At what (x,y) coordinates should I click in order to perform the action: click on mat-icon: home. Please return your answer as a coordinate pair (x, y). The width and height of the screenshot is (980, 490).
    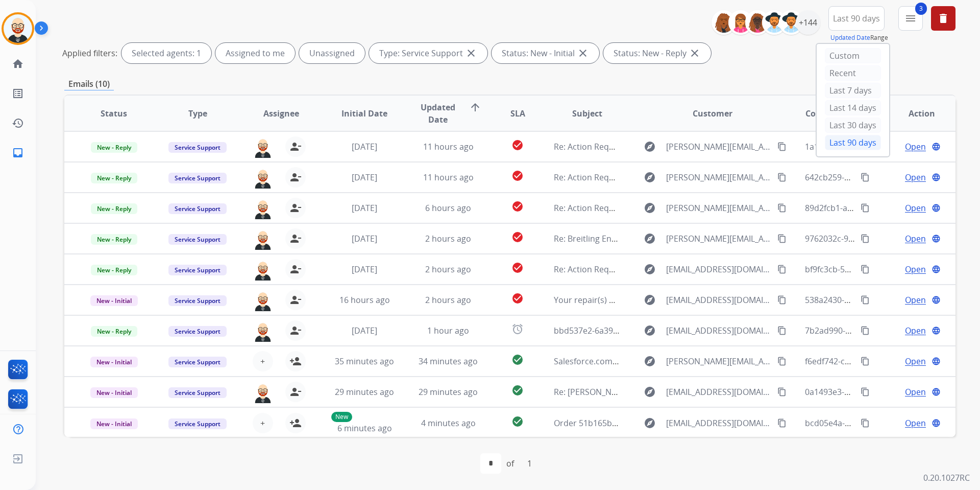
    Looking at the image, I should click on (18, 64).